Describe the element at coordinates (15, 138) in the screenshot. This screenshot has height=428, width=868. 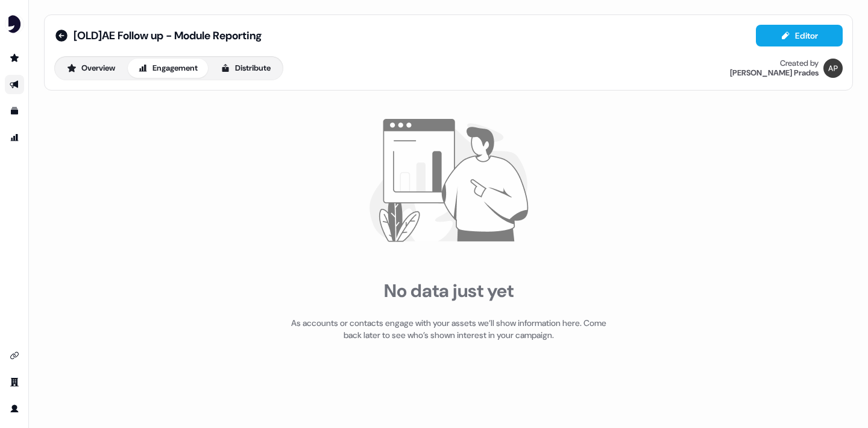
I see `a: Go to attribution` at that location.